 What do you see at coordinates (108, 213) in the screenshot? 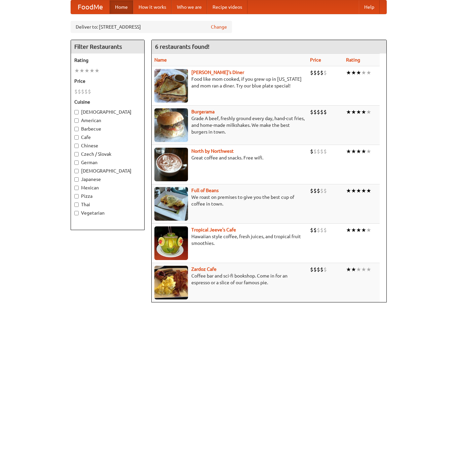
I see `label: Vegetarian` at bounding box center [108, 213].